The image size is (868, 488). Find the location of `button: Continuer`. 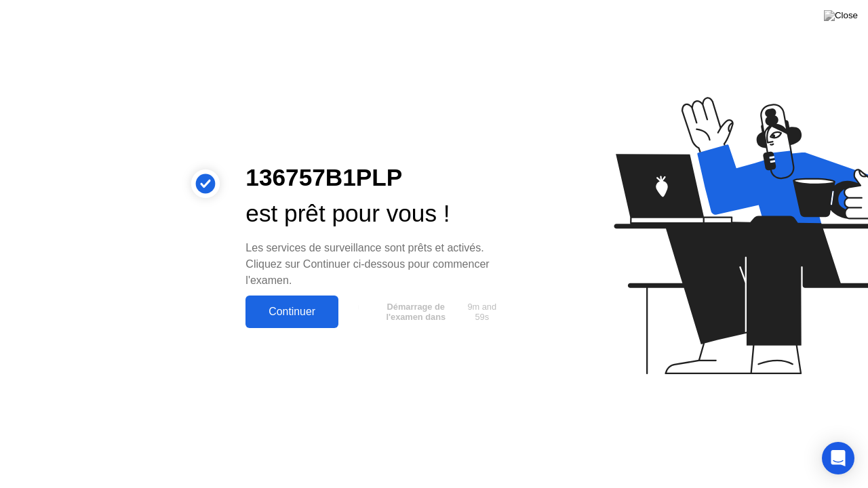

button: Continuer is located at coordinates (291, 311).